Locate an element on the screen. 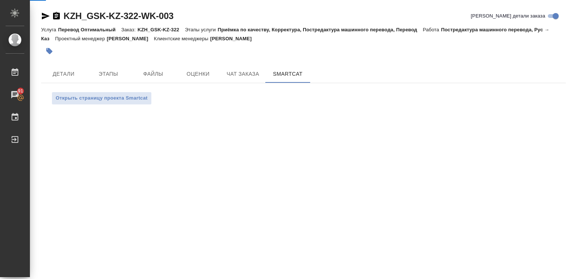 This screenshot has height=279, width=574. p: Заказ: is located at coordinates (129, 30).